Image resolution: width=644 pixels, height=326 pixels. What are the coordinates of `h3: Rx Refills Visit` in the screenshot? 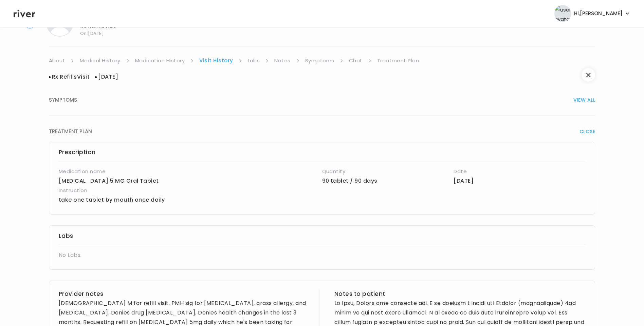 It's located at (69, 77).